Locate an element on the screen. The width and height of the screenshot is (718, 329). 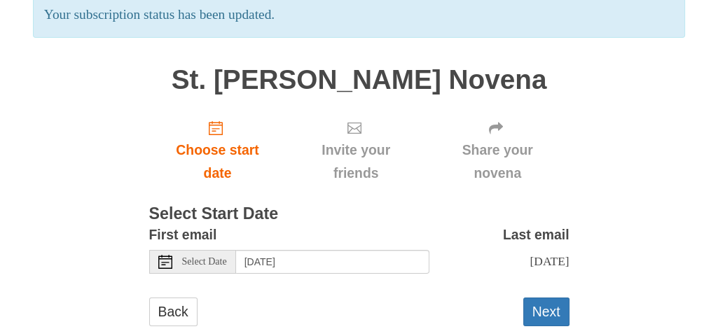
button: Next is located at coordinates (546, 312).